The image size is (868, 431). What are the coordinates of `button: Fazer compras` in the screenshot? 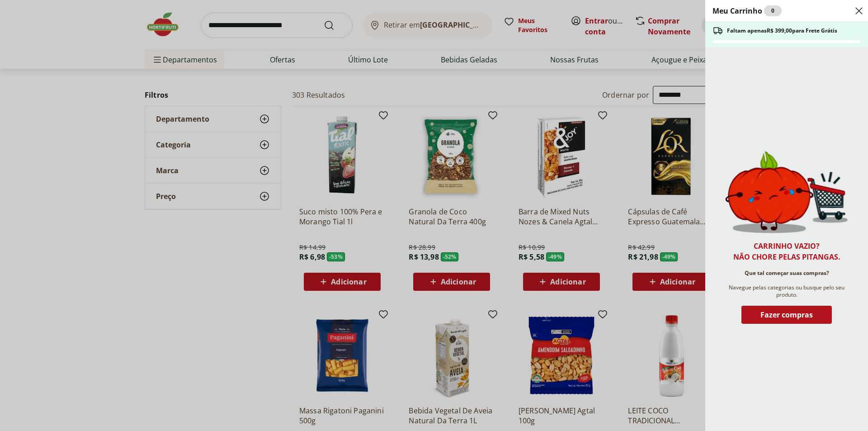 It's located at (786, 316).